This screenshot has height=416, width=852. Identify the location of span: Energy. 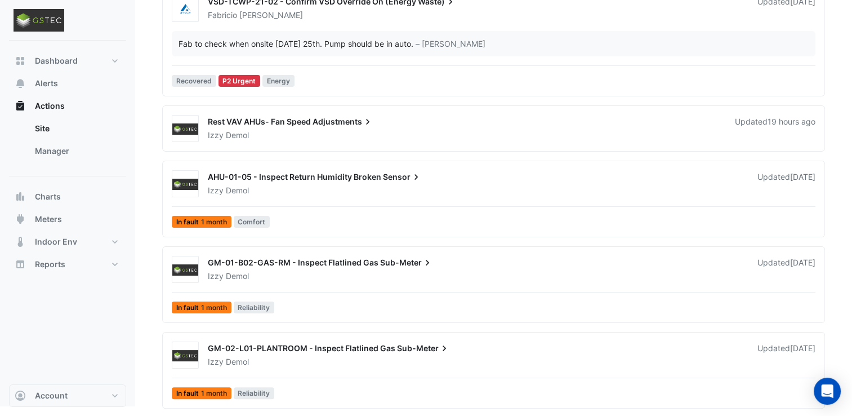
(278, 81).